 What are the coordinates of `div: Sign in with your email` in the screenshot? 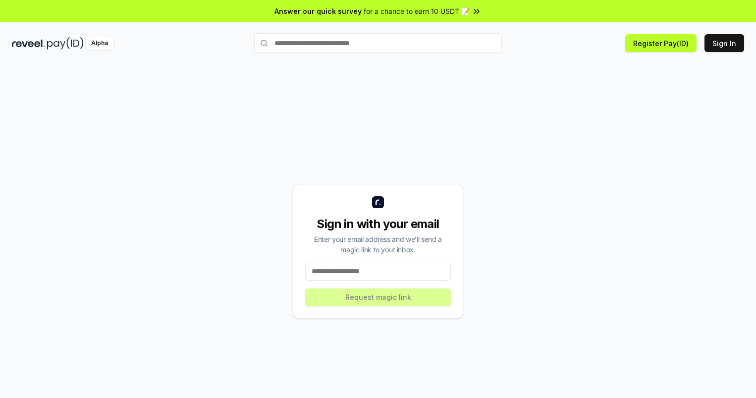 It's located at (378, 224).